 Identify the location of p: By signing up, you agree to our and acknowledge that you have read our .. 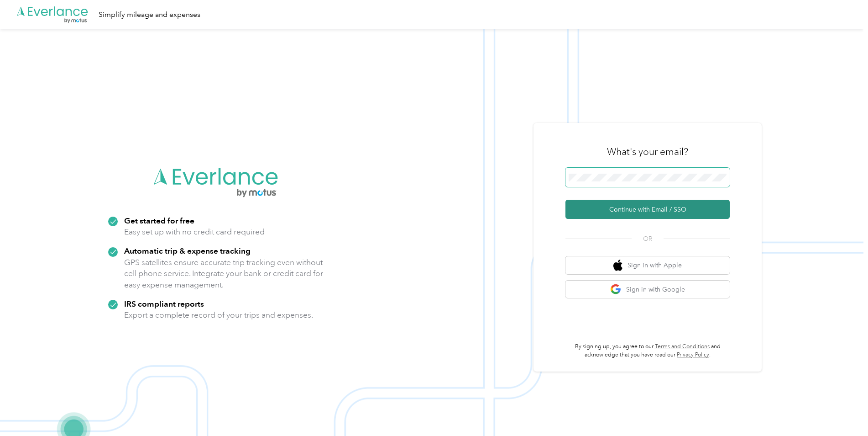
(647, 350).